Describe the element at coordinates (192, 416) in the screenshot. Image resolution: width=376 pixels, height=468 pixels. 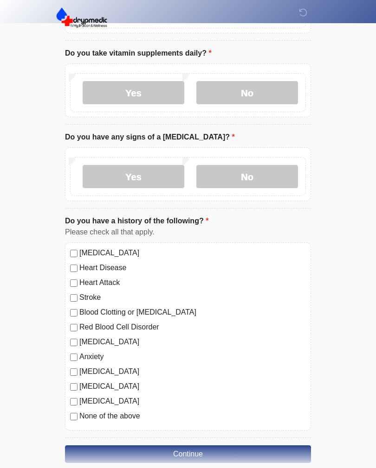
I see `label: None of the above` at that location.